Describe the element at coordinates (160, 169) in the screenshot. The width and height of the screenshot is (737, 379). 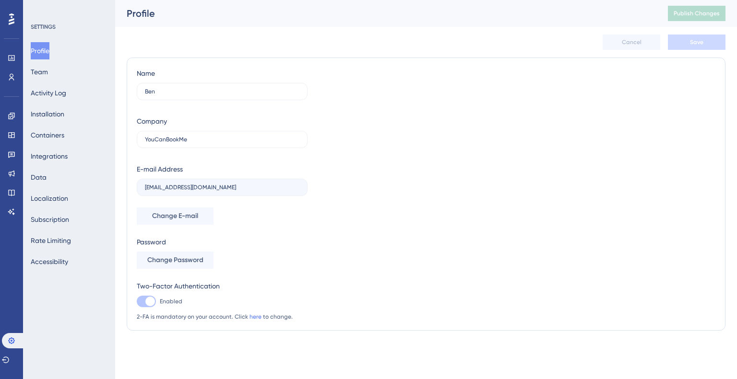
I see `div: E-mail Address` at that location.